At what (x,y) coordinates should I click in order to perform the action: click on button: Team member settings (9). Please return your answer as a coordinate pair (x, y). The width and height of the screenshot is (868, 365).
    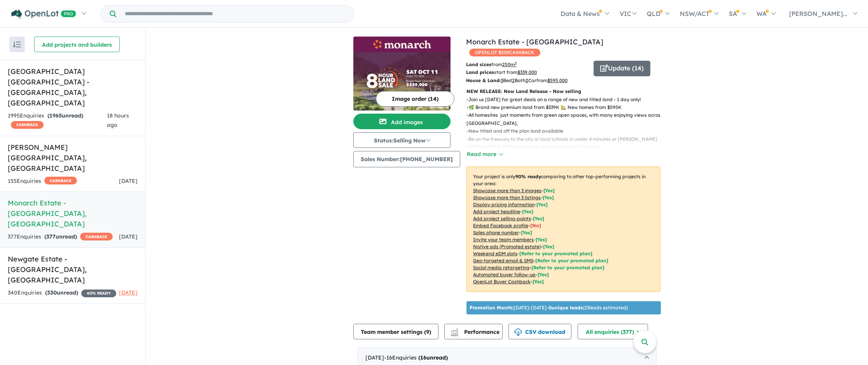
    Looking at the image, I should click on (396, 331).